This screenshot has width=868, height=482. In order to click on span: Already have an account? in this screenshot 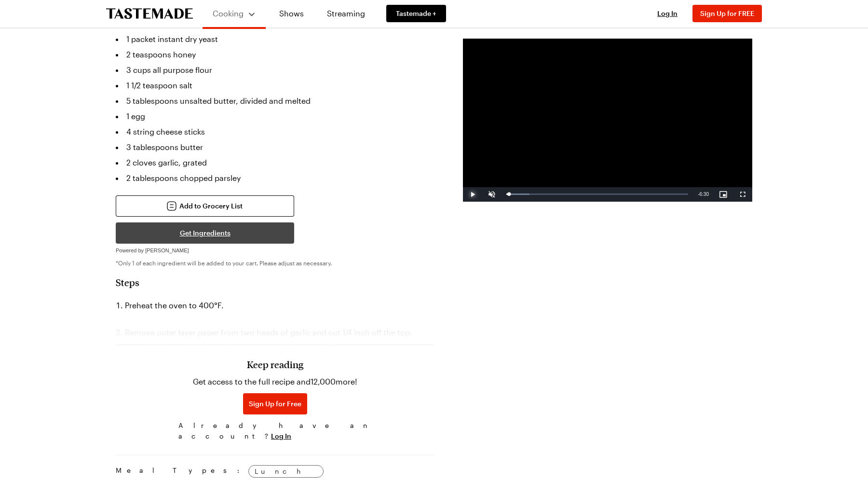, I will do `click(275, 431)`.